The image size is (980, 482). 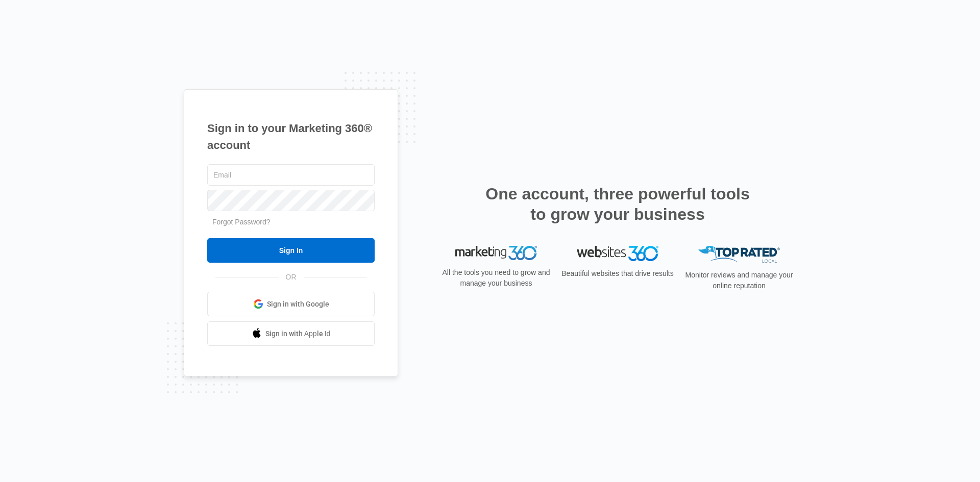 What do you see at coordinates (291, 277) in the screenshot?
I see `span: OR` at bounding box center [291, 277].